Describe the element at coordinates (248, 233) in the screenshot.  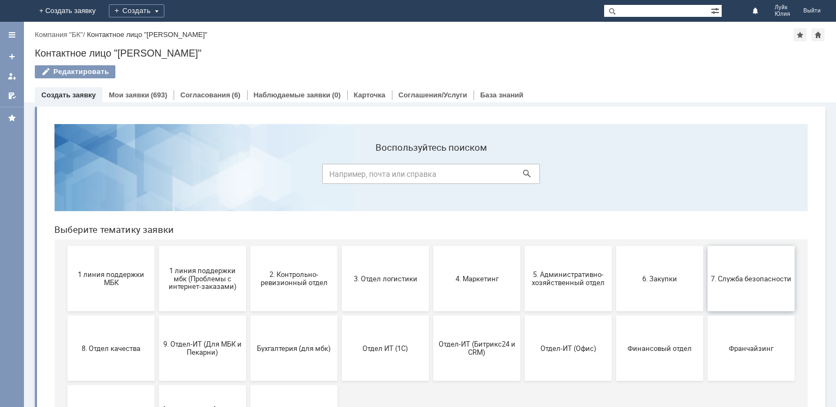
I see `button: Бухгалтерия (для мбк)` at that location.